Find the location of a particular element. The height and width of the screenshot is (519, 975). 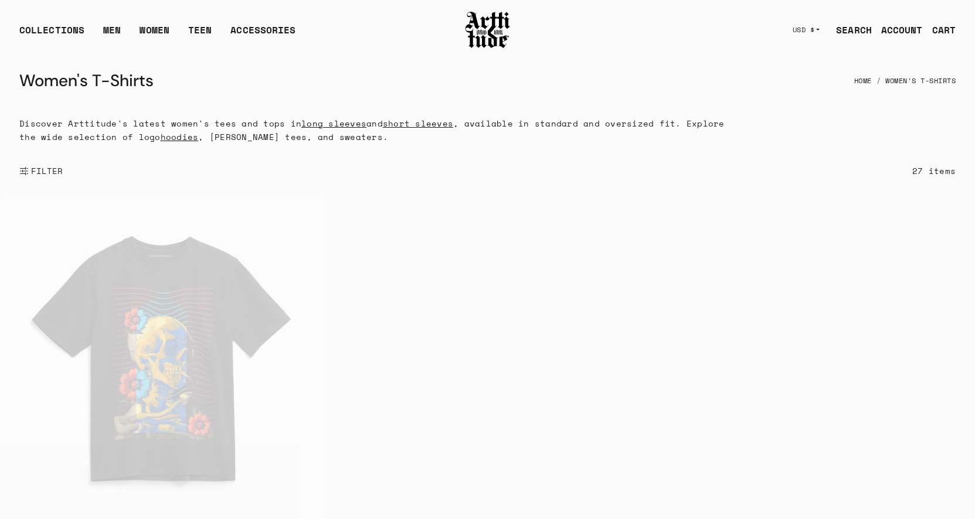

a: short sleeves is located at coordinates (418, 123).